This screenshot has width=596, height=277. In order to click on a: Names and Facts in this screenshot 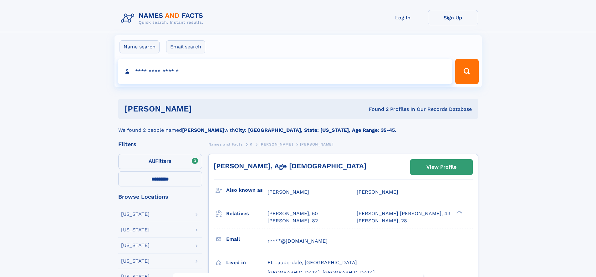, I will do `click(225, 144)`.